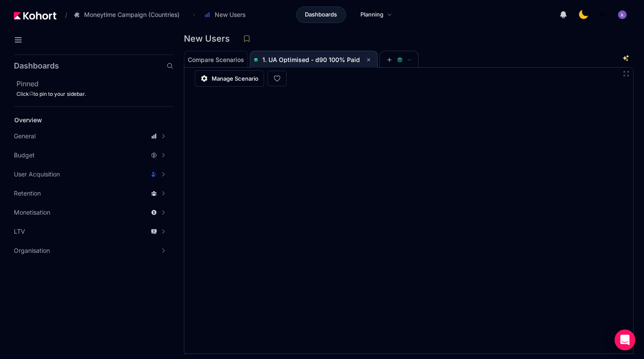  I want to click on span: LTV, so click(20, 231).